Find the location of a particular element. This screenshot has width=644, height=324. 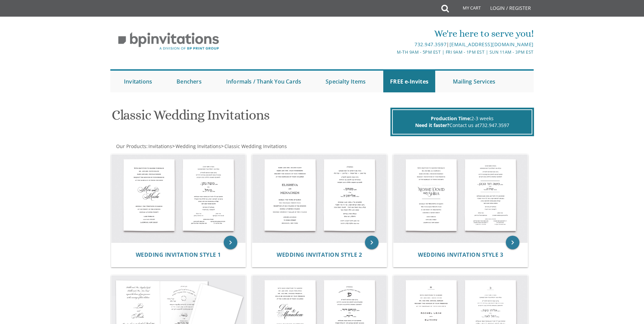

div: We're here to serve you! is located at coordinates (393, 34).